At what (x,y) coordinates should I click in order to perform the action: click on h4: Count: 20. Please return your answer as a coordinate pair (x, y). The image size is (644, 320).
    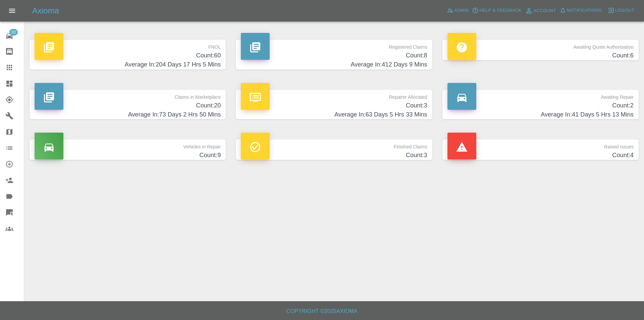
    Looking at the image, I should click on (128, 105).